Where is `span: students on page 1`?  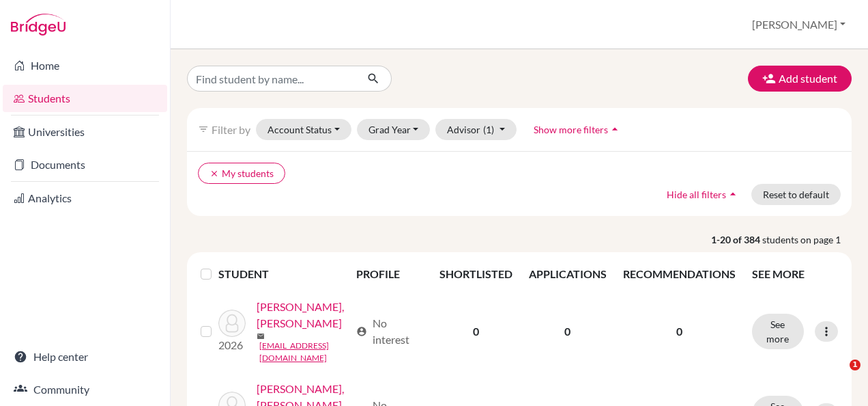
span: students on page 1 is located at coordinates (807, 239).